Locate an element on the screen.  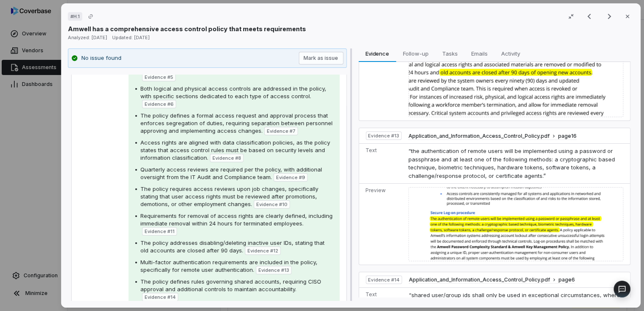
p: Amwell has a comprehensive access control policy that meets requirements is located at coordinates (187, 29).